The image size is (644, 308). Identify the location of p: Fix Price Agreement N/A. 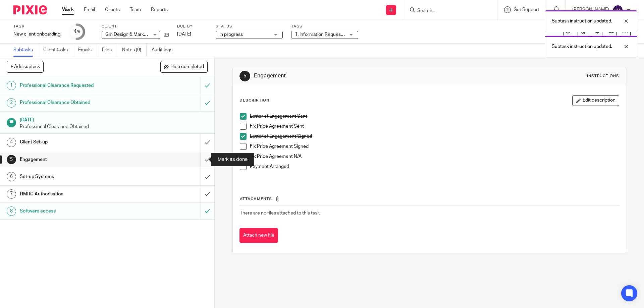
(434, 157).